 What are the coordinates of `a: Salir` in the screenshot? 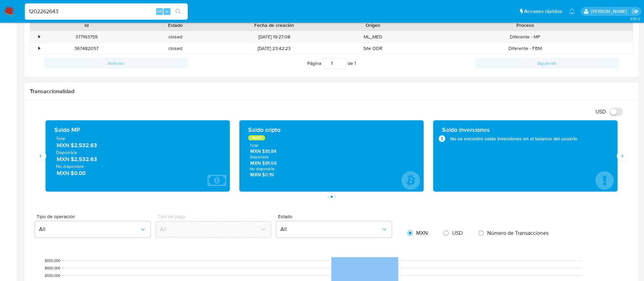 It's located at (635, 11).